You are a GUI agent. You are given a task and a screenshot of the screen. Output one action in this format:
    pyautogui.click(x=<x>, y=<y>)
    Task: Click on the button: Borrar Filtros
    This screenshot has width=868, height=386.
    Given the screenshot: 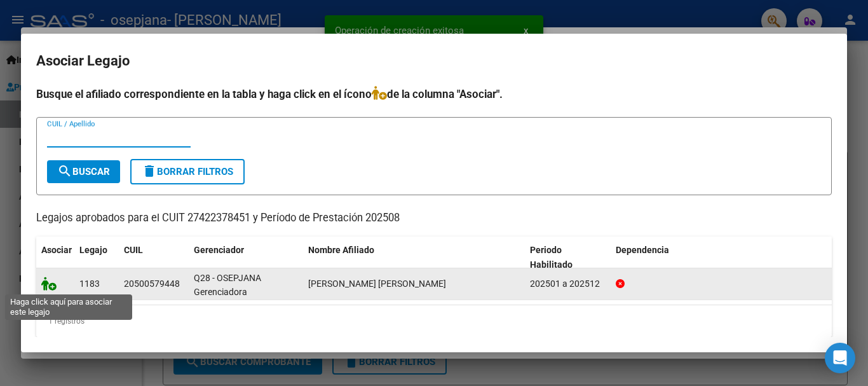 What is the action you would take?
    pyautogui.click(x=187, y=171)
    